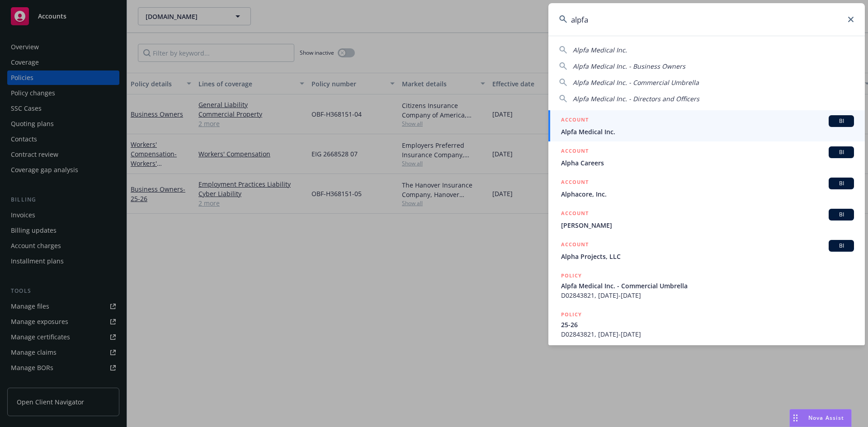 The image size is (868, 427). I want to click on a: ACCOUNTBIAlpha Careers, so click(706, 157).